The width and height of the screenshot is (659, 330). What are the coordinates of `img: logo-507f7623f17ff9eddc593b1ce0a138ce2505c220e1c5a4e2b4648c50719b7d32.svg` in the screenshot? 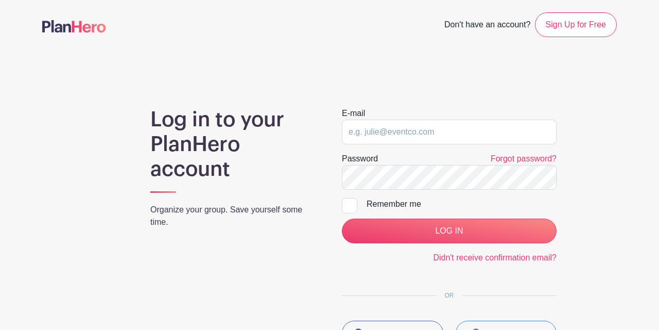 It's located at (74, 26).